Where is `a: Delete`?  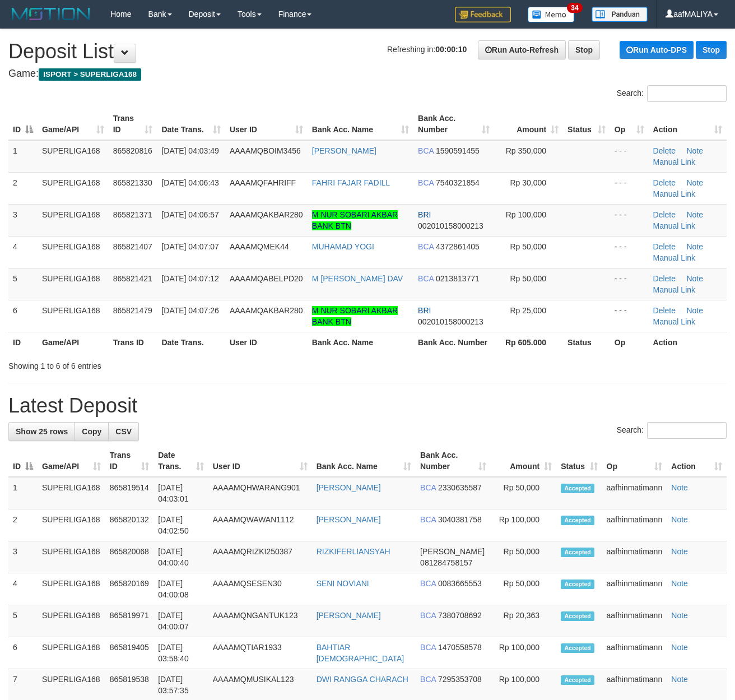
a: Delete is located at coordinates (664, 183).